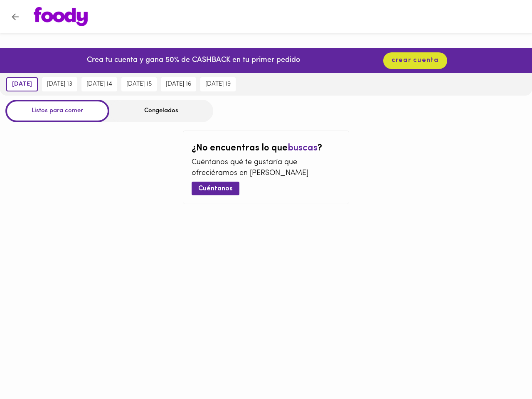 This screenshot has width=532, height=399. Describe the element at coordinates (415, 60) in the screenshot. I see `span: crear cuenta` at that location.